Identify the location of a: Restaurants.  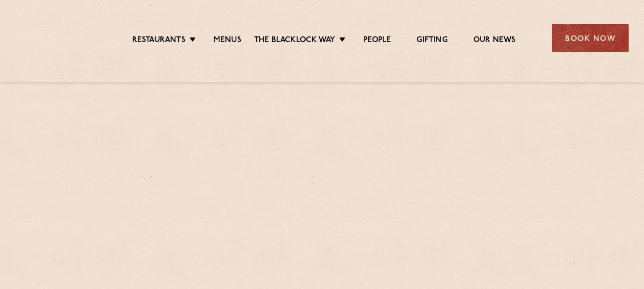
(158, 41).